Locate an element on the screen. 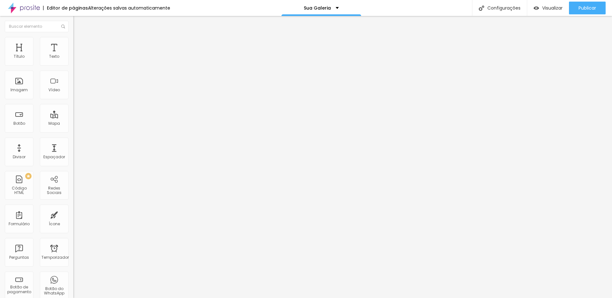 This screenshot has height=298, width=612. input: Buscar elemento is located at coordinates (37, 26).